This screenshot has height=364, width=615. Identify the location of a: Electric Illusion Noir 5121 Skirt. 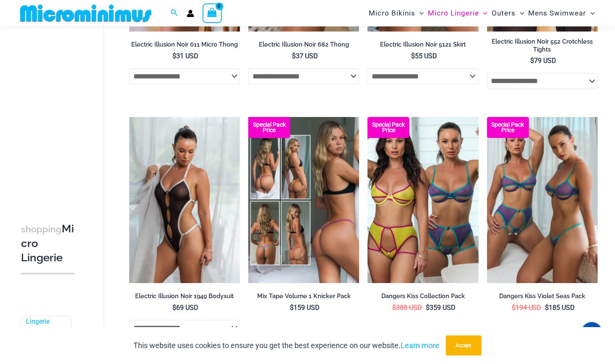
(423, 46).